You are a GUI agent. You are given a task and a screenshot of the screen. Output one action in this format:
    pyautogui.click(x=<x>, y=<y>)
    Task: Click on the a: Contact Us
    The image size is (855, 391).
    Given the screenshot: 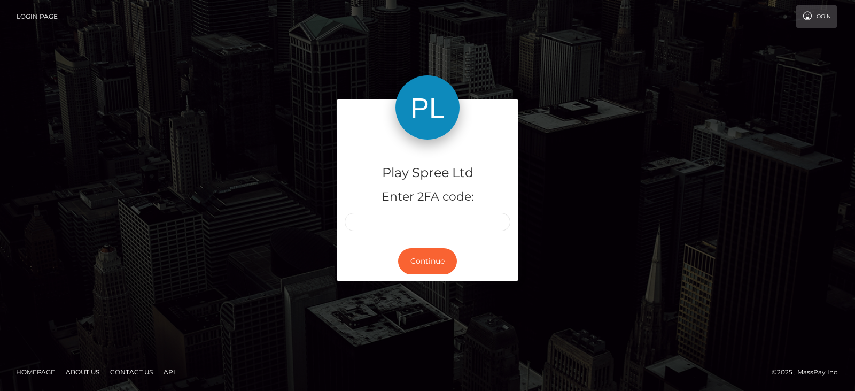 What is the action you would take?
    pyautogui.click(x=132, y=372)
    